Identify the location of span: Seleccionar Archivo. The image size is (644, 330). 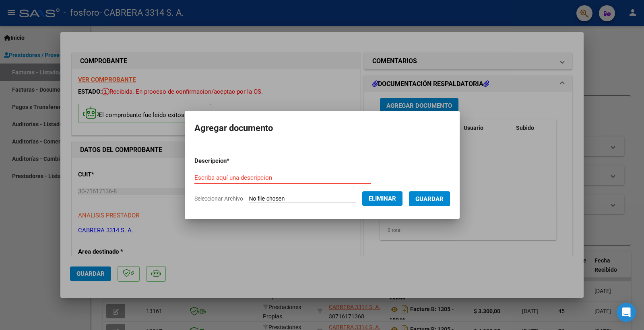
(218, 199).